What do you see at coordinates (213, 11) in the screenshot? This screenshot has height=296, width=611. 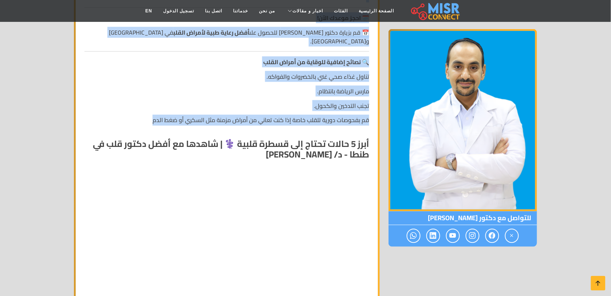 I see `a: اتصل بنا` at bounding box center [213, 11].